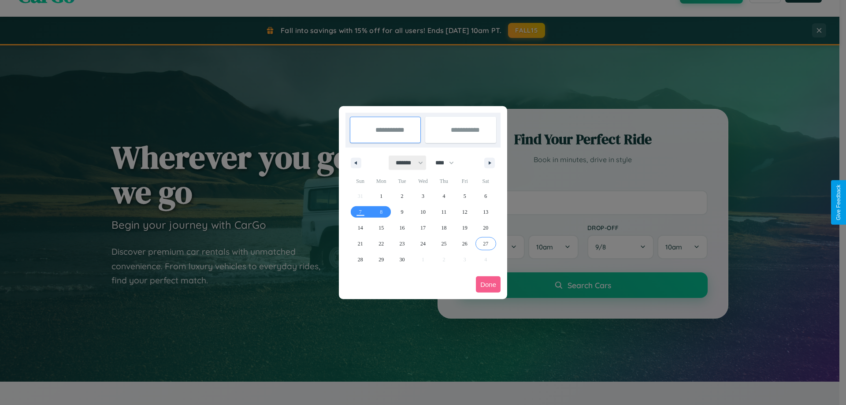 The image size is (846, 405). I want to click on button: 16, so click(402, 228).